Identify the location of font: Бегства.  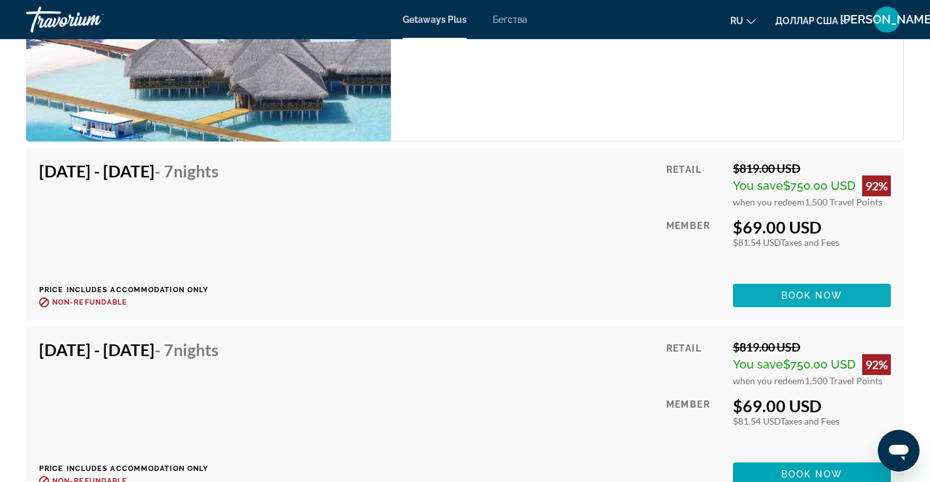
(510, 20).